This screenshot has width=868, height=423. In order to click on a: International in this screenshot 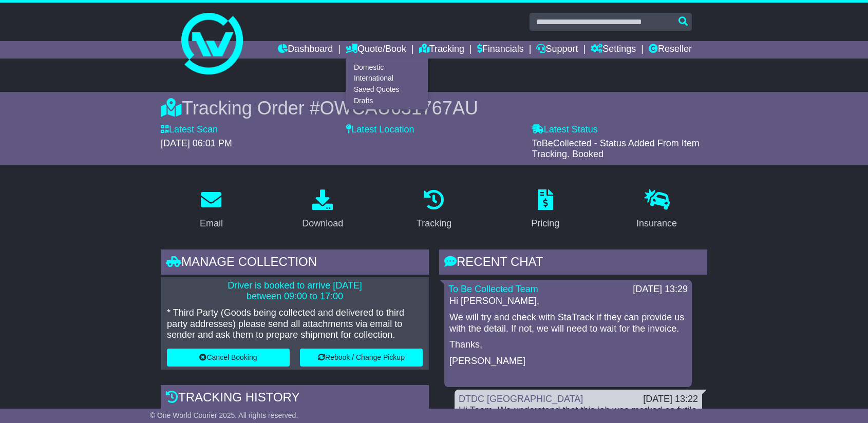, I will do `click(387, 79)`.